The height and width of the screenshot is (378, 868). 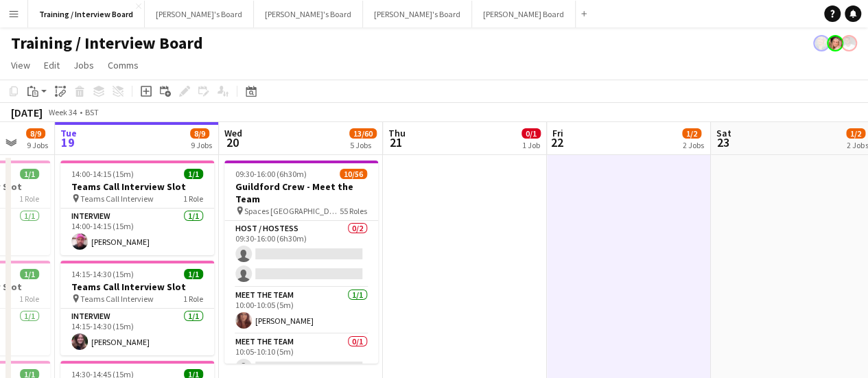 I want to click on span: 14:15-14:30 (15m), so click(x=102, y=273).